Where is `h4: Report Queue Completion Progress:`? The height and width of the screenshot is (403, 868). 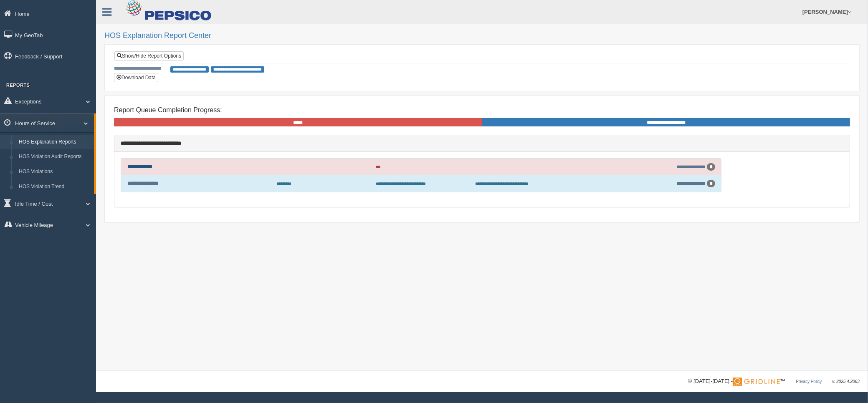
h4: Report Queue Completion Progress: is located at coordinates (482, 110).